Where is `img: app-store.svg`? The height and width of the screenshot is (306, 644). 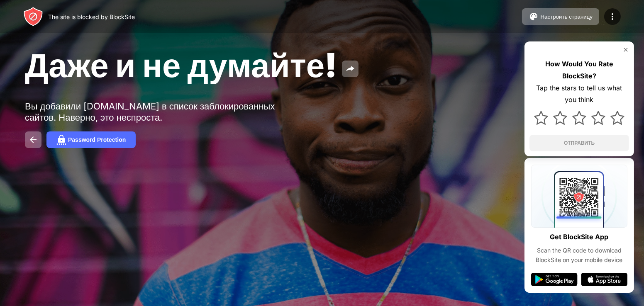
img: app-store.svg is located at coordinates (604, 279).